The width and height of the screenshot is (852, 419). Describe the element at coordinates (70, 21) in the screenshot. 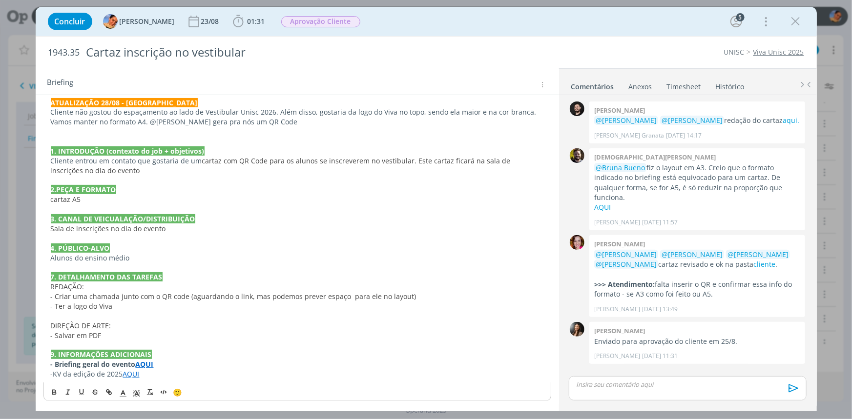

I see `span: Concluir` at that location.